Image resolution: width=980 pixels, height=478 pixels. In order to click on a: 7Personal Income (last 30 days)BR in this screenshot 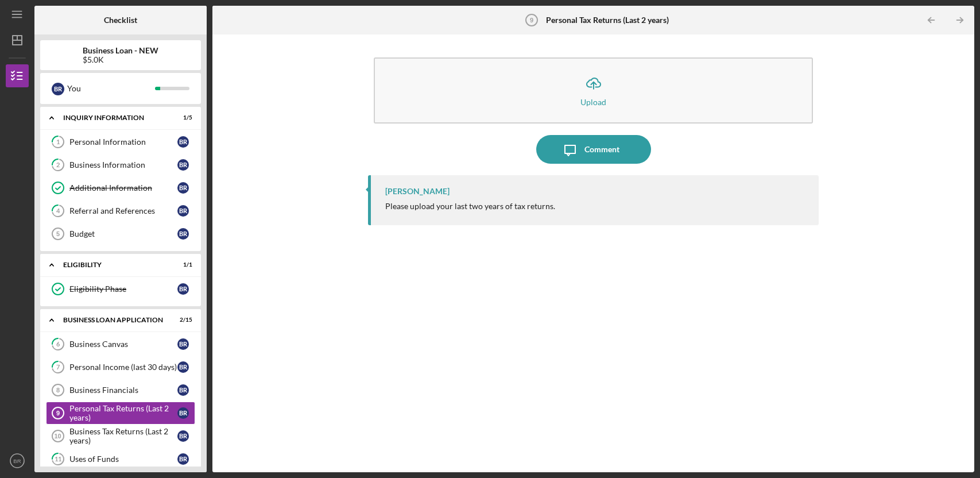, I will do `click(120, 367)`.